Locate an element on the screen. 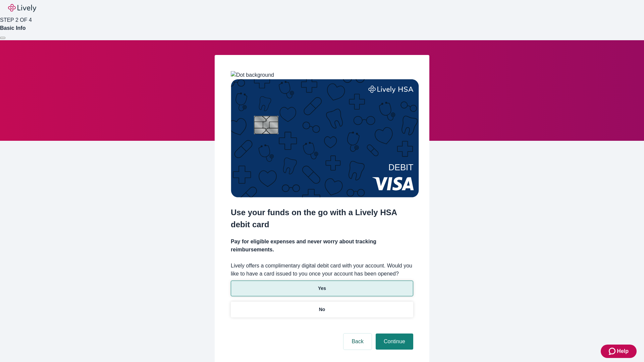 This screenshot has width=644, height=362. button: No is located at coordinates (322, 309).